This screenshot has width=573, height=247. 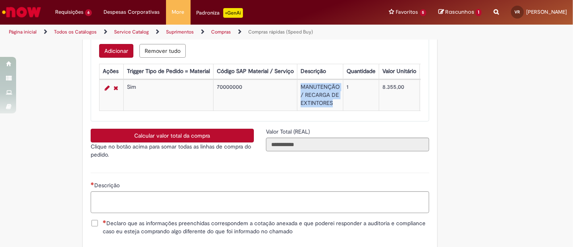 I want to click on th: Quantidade, so click(x=361, y=71).